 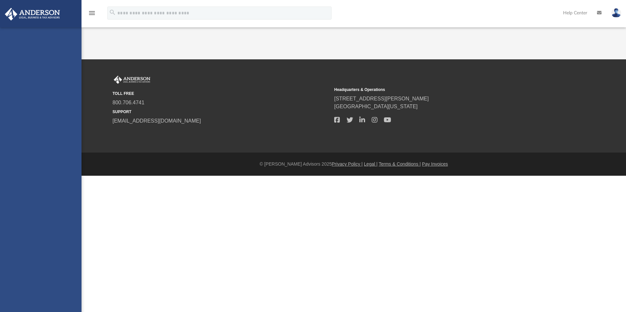 What do you see at coordinates (400, 164) in the screenshot?
I see `a: Terms & Conditions |` at bounding box center [400, 164].